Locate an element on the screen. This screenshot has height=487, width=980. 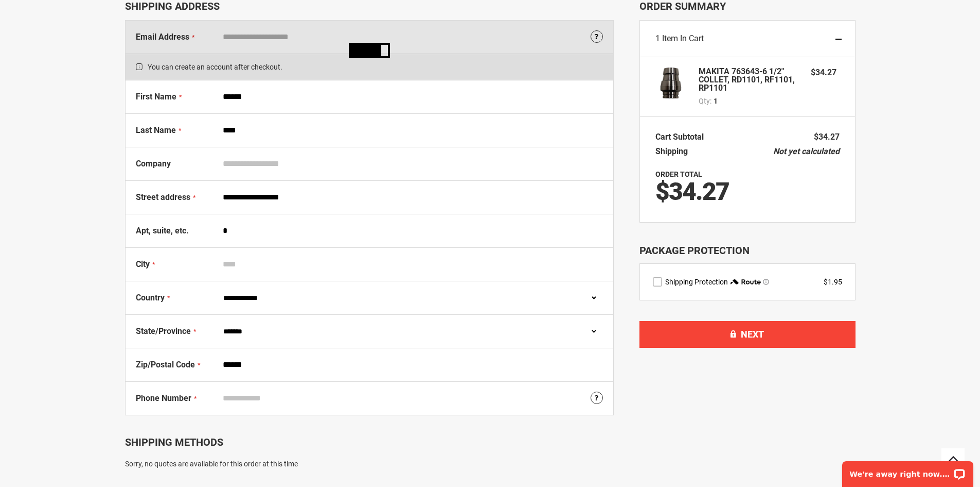
p: We're away right now. Please check back later! is located at coordinates (65, 20).